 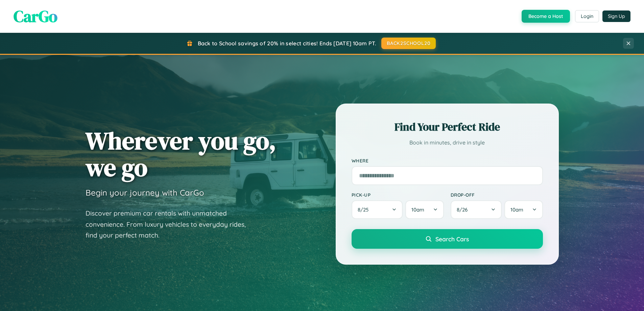 I want to click on p: Discover premium car rentals with unmatched convenience. From luxury vehicles to everyday rides, ..., so click(x=170, y=224).